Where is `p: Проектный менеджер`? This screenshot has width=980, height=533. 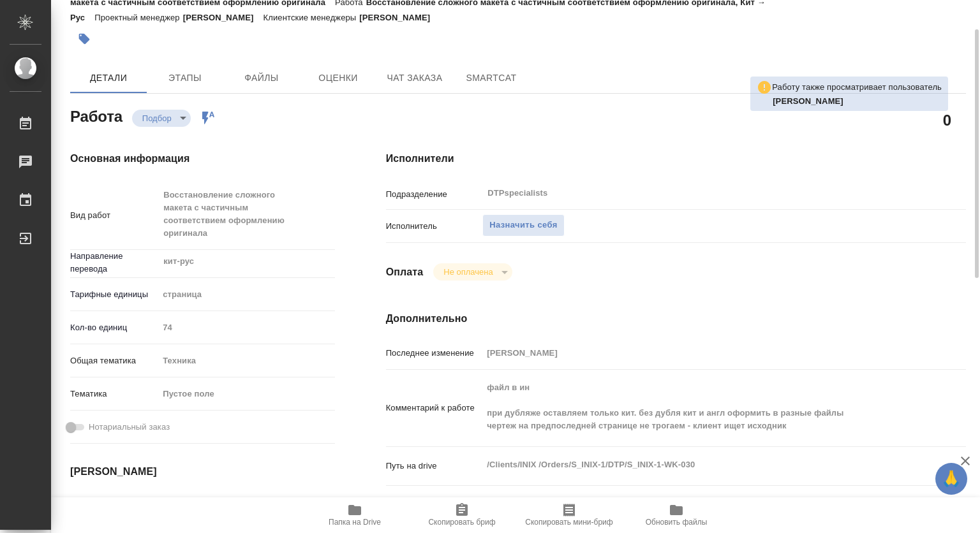 p: Проектный менеджер is located at coordinates (139, 18).